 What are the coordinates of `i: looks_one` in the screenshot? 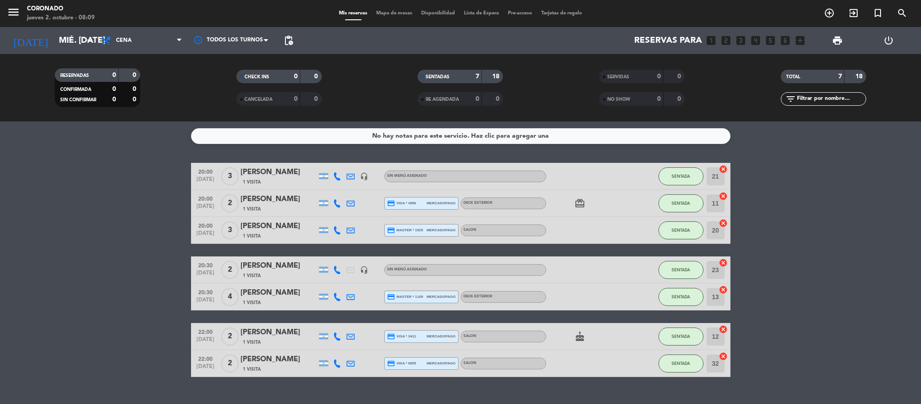 It's located at (711, 40).